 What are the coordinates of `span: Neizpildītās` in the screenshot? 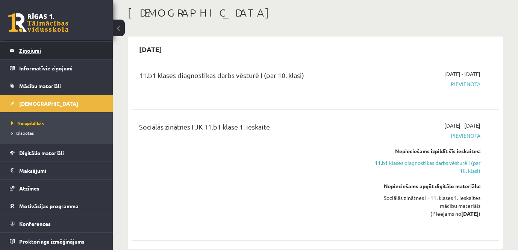 It's located at (27, 123).